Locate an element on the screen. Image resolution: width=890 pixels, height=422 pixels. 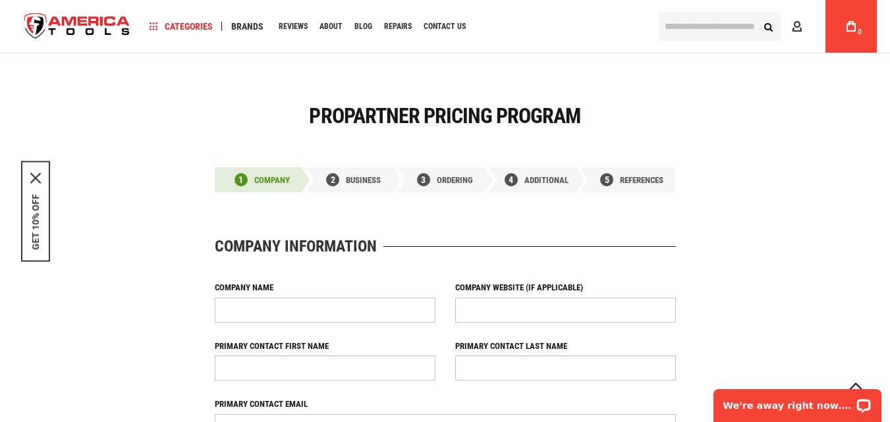
span: Ordering is located at coordinates (454, 180).